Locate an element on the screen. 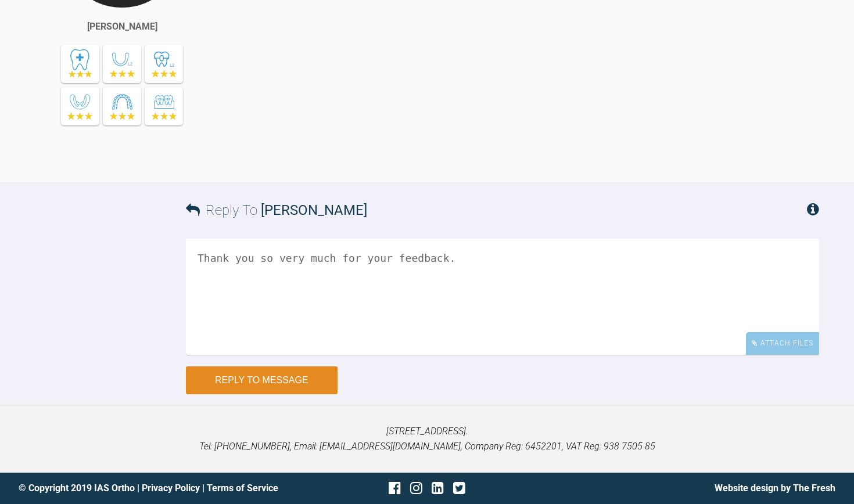  a: Terms of Service is located at coordinates (242, 488).